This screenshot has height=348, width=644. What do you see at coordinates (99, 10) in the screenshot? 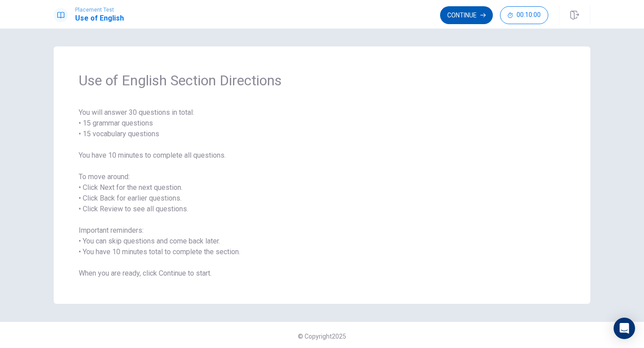
I see `span: Placement Test` at bounding box center [99, 10].